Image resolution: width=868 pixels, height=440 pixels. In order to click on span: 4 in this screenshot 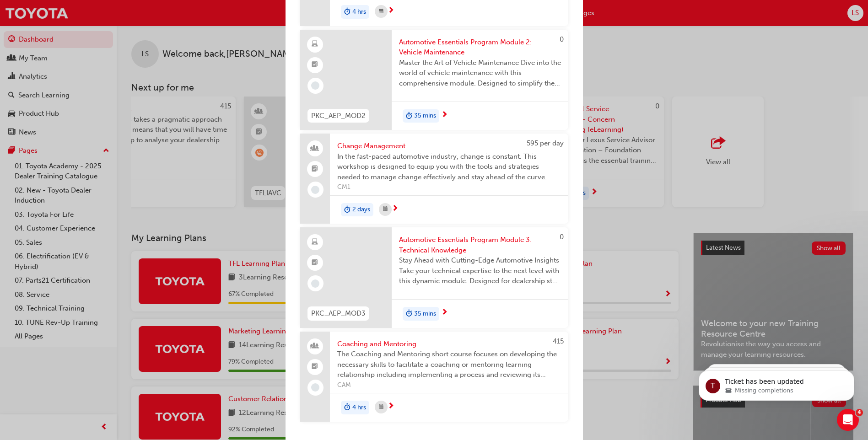, I will do `click(859, 413)`.